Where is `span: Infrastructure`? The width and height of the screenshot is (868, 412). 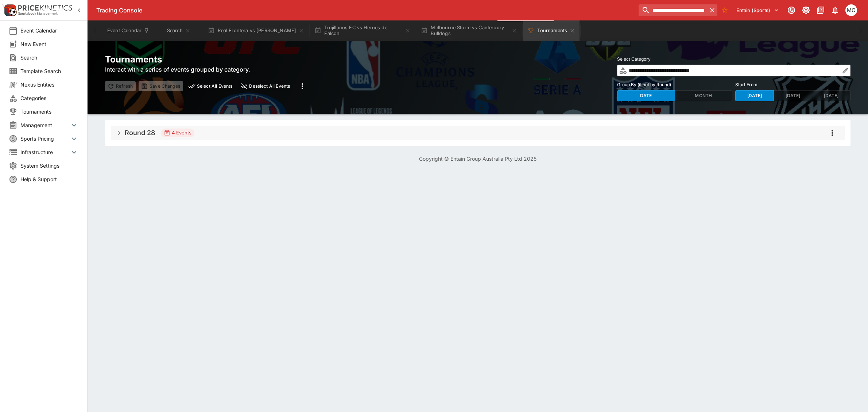 span: Infrastructure is located at coordinates (45, 152).